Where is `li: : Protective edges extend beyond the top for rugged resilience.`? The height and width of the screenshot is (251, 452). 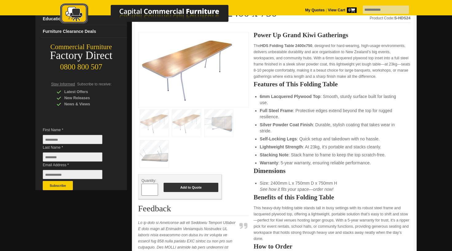
li: : Protective edges extend beyond the top for rugged resilience. is located at coordinates (332, 114).